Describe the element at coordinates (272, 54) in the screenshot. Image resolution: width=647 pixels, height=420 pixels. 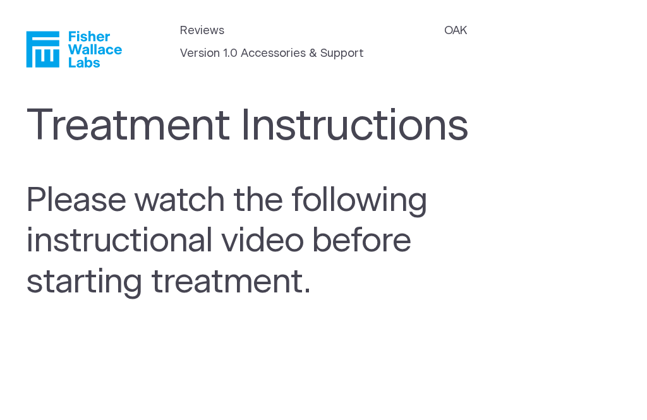
I see `a: Version 1.0 Accessories & Support` at that location.